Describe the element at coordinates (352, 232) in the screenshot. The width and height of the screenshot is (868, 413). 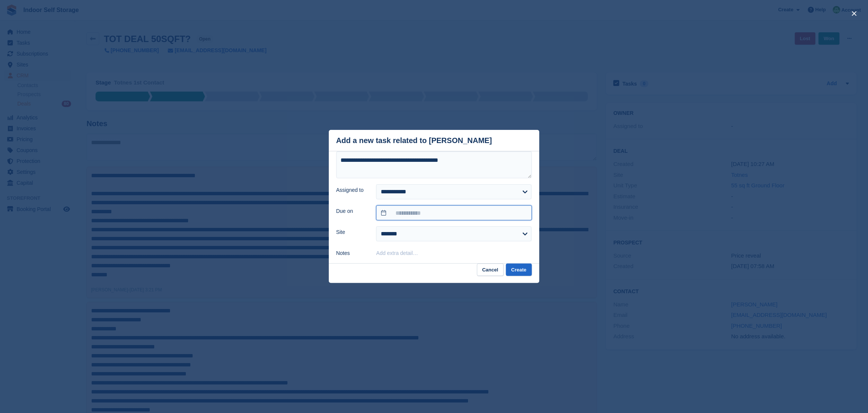
I see `label: Site` at that location.